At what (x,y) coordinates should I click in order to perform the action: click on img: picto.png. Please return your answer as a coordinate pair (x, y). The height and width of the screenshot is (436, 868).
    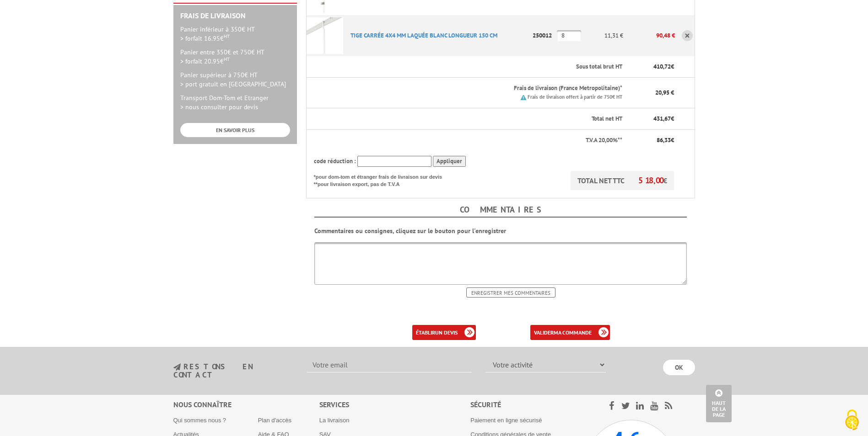
    Looking at the image, I should click on (523, 98).